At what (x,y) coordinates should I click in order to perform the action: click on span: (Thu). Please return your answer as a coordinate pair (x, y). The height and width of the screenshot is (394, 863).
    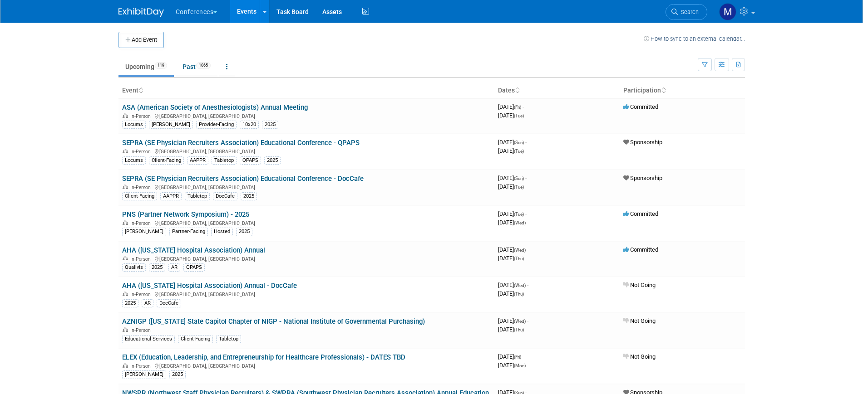
    Looking at the image, I should click on (519, 259).